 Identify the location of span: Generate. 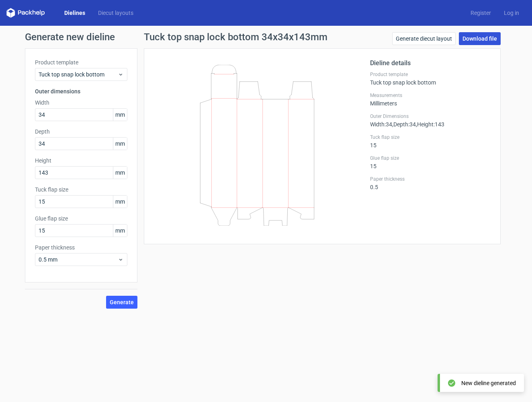
(122, 302).